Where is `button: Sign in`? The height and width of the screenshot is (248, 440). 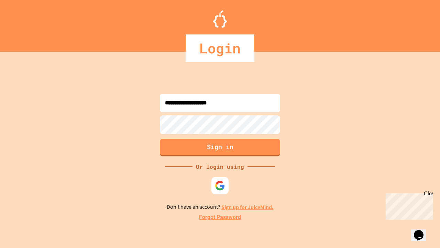
button: Sign in is located at coordinates (220, 147).